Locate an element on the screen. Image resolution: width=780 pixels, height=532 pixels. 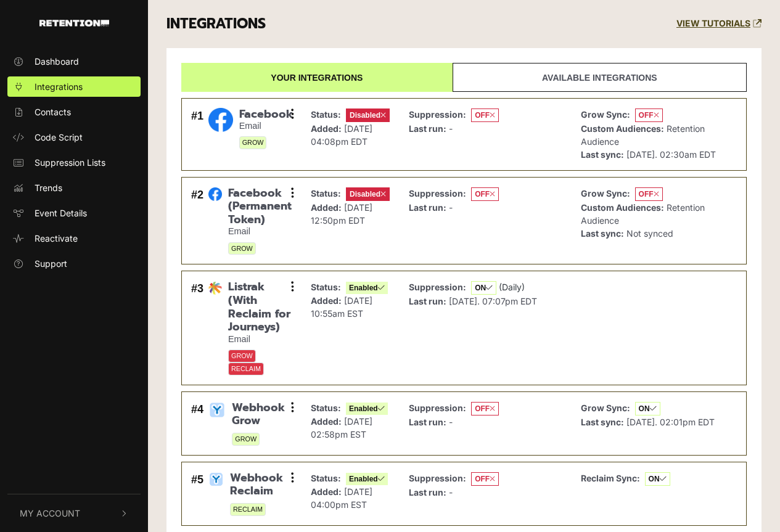
span: Reactivate is located at coordinates (56, 238).